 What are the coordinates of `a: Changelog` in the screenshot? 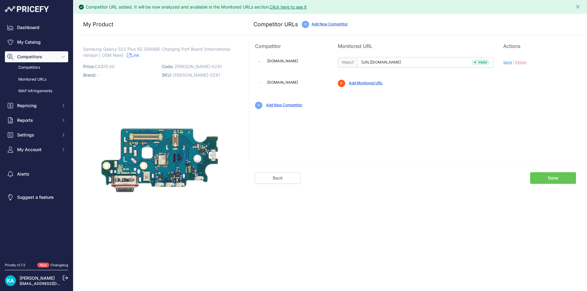 It's located at (59, 265).